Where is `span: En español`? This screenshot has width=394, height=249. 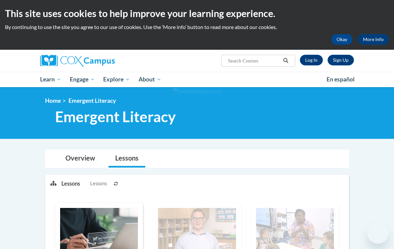 span: En español is located at coordinates (341, 79).